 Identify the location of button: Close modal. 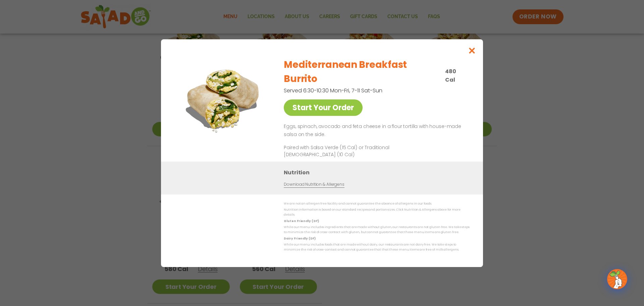
(472, 50).